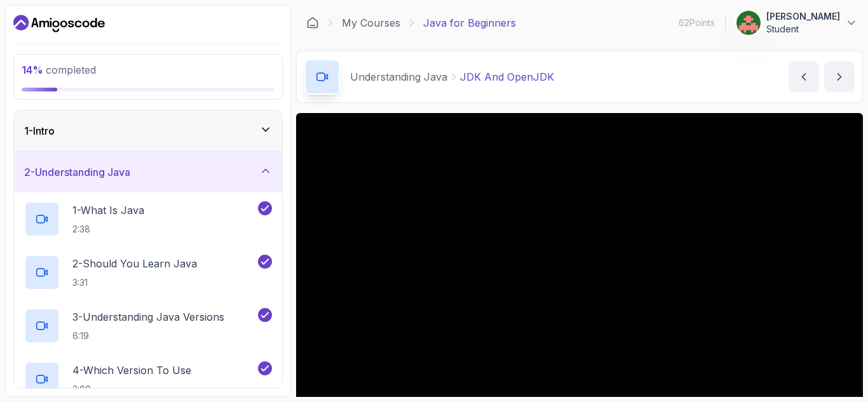  What do you see at coordinates (148, 131) in the screenshot?
I see `button: 1-Intro` at bounding box center [148, 131].